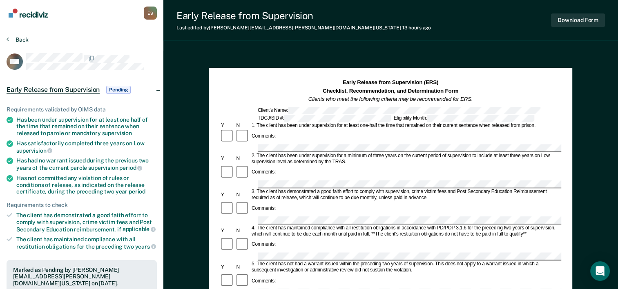 The image size is (618, 289). Describe the element at coordinates (417, 28) in the screenshot. I see `span: 13 hours ago` at that location.